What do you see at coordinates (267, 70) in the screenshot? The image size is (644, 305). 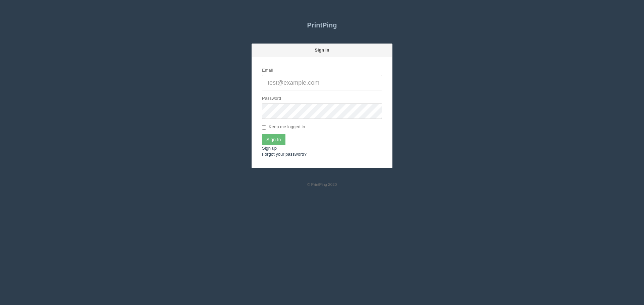 I see `label: Email` at bounding box center [267, 70].